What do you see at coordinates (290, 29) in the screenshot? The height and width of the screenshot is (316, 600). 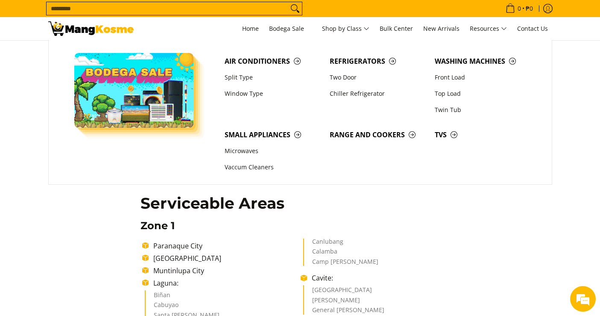 I see `span: Bodega Sale` at bounding box center [290, 29].